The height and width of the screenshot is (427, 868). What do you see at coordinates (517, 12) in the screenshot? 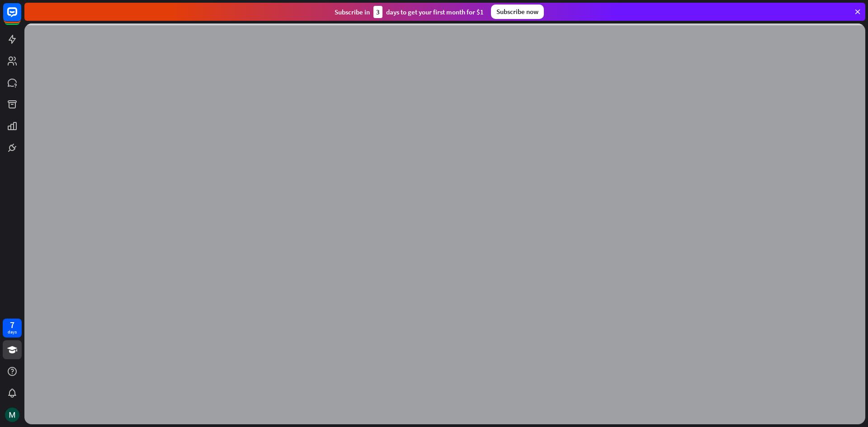
I see `div: Subscribe now` at bounding box center [517, 12].